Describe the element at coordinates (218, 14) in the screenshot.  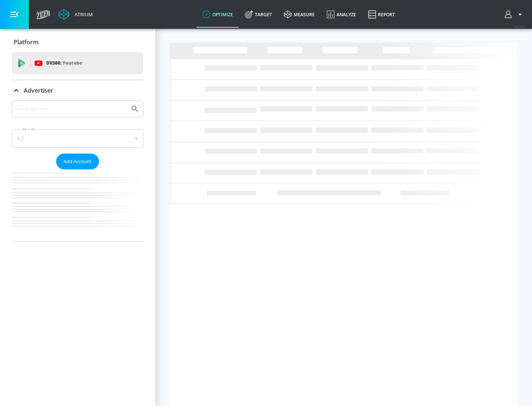
I see `a: optimize` at that location.